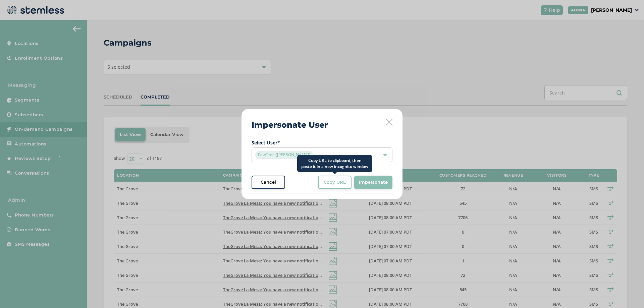 Image resolution: width=644 pixels, height=308 pixels. What do you see at coordinates (269, 182) in the screenshot?
I see `button: Cancel` at bounding box center [269, 182].